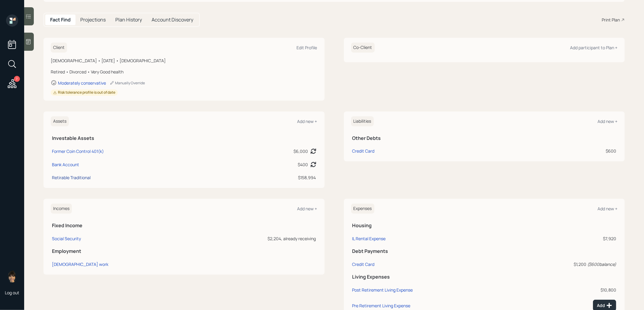 This screenshot has width=644, height=310. Describe the element at coordinates (484, 251) in the screenshot. I see `h5: Debt Payments` at that location.